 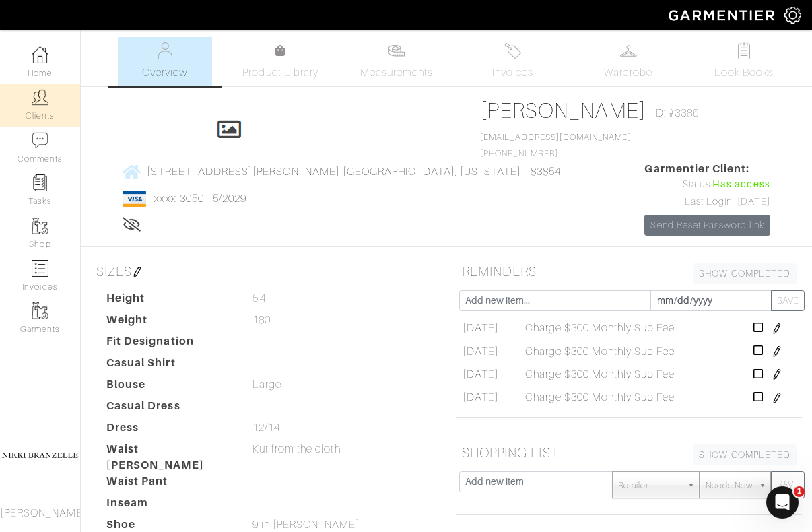 What do you see at coordinates (263, 271) in the screenshot?
I see `h5: SIZES` at bounding box center [263, 271].